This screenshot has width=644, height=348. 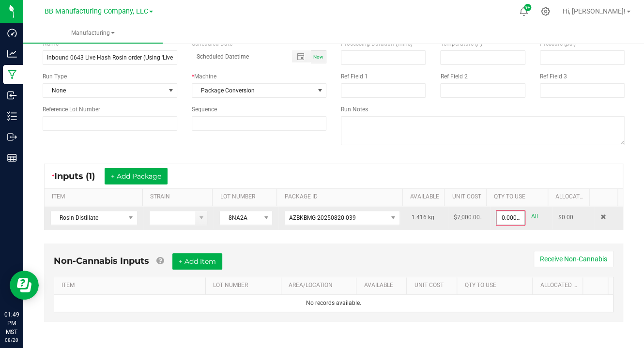 I want to click on inline-svg: Inventory, so click(x=12, y=116).